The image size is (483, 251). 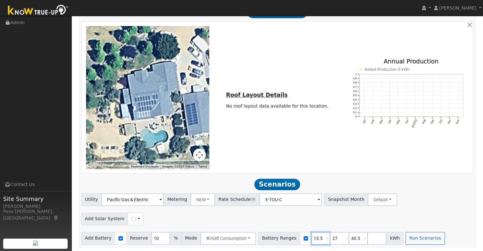 I want to click on text: 0.7, so click(x=355, y=87).